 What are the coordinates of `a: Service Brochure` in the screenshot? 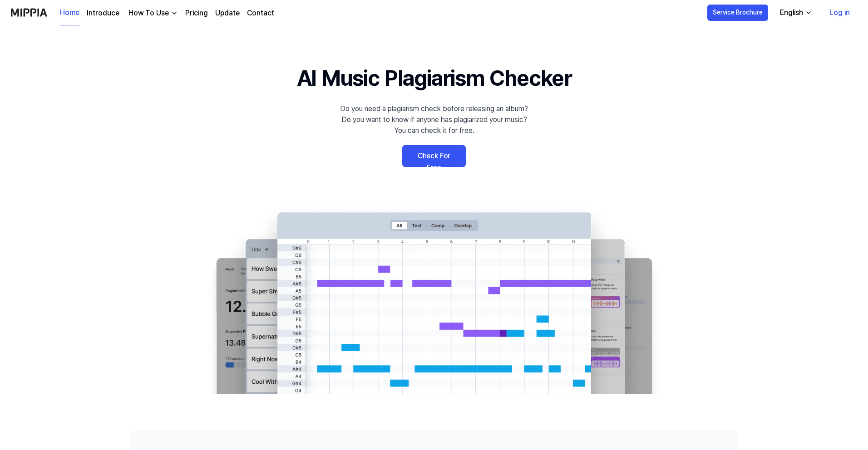 It's located at (737, 13).